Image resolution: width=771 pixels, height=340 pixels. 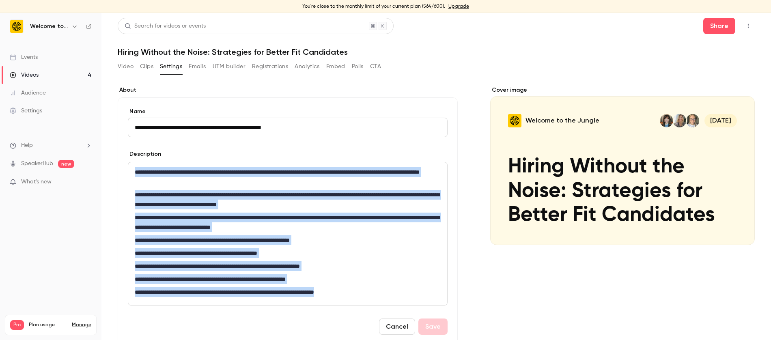 What do you see at coordinates (197, 67) in the screenshot?
I see `button: Emails` at bounding box center [197, 67].